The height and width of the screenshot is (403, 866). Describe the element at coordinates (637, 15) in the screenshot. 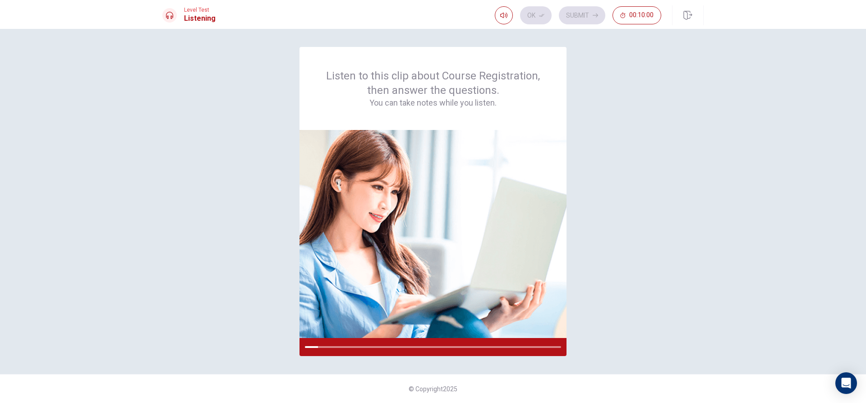

I see `button: 00:10:00` at that location.